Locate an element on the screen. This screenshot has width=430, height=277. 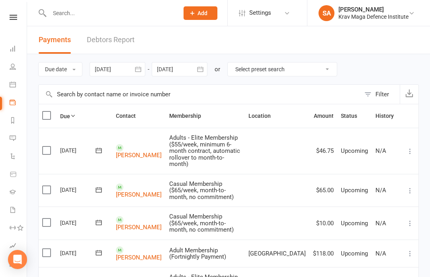
button: Filter is located at coordinates (380, 94).